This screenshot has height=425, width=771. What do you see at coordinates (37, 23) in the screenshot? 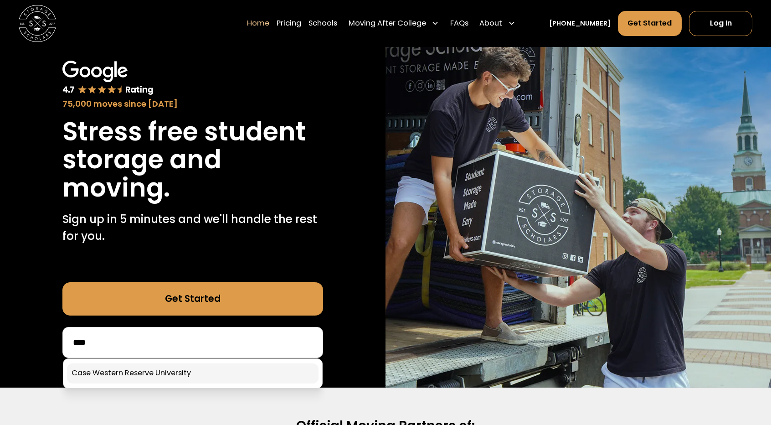
I see `img: Storage Scholars main logo` at bounding box center [37, 23].